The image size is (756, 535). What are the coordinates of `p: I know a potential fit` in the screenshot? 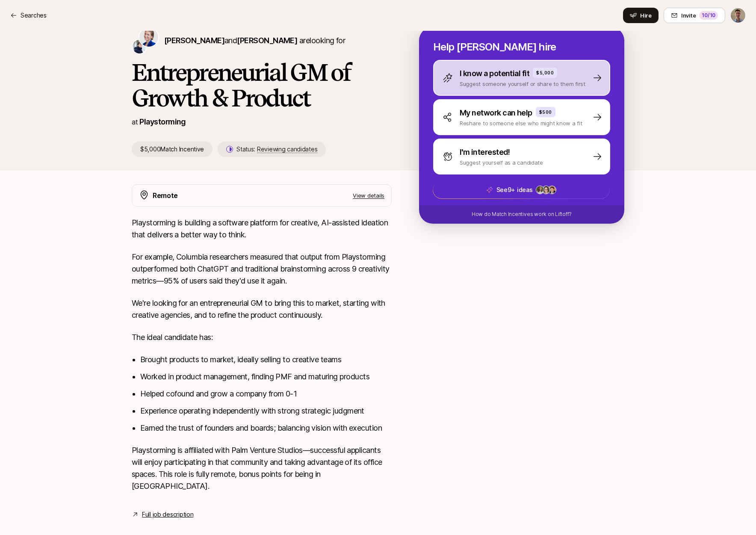 It's located at (494, 73).